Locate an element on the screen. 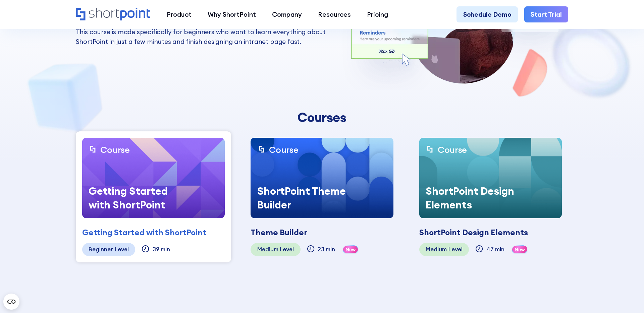 This screenshot has height=313, width=644. div: Pricing is located at coordinates (377, 14).